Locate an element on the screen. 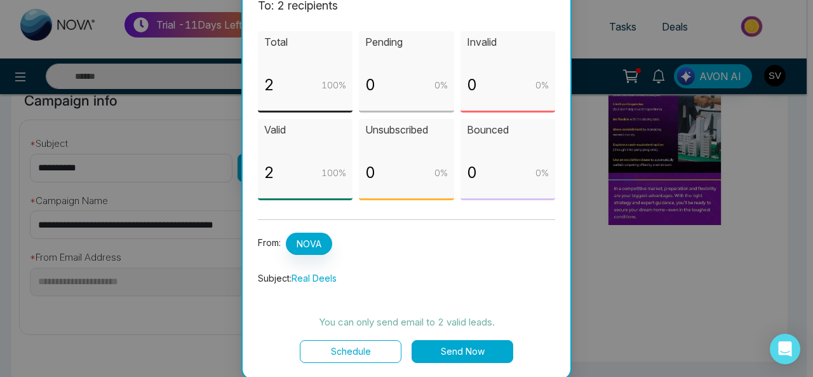  p: Bounced is located at coordinates (508, 130).